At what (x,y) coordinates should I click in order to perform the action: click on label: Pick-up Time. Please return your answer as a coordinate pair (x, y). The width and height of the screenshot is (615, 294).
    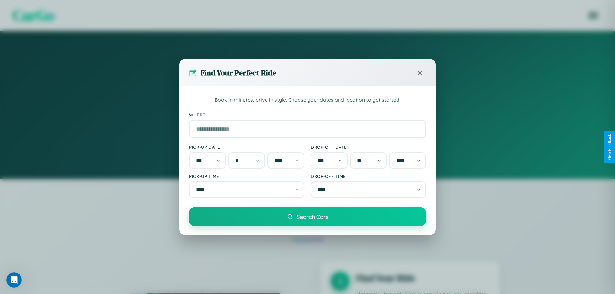
    Looking at the image, I should click on (247, 176).